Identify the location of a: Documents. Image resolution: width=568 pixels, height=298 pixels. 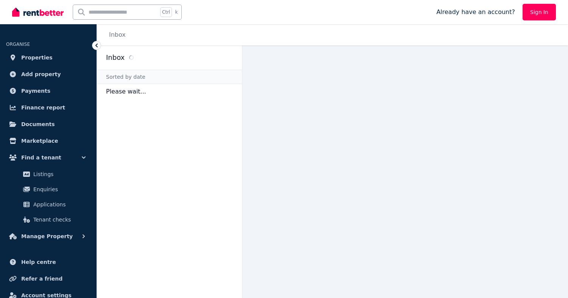
(48, 124).